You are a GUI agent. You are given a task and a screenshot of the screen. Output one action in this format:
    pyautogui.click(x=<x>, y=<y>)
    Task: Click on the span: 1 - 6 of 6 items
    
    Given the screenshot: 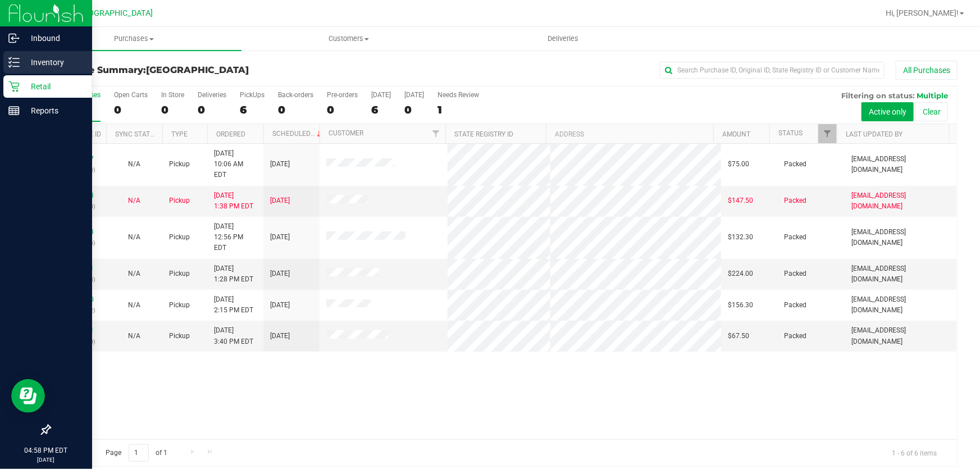 What is the action you would take?
    pyautogui.click(x=914, y=453)
    